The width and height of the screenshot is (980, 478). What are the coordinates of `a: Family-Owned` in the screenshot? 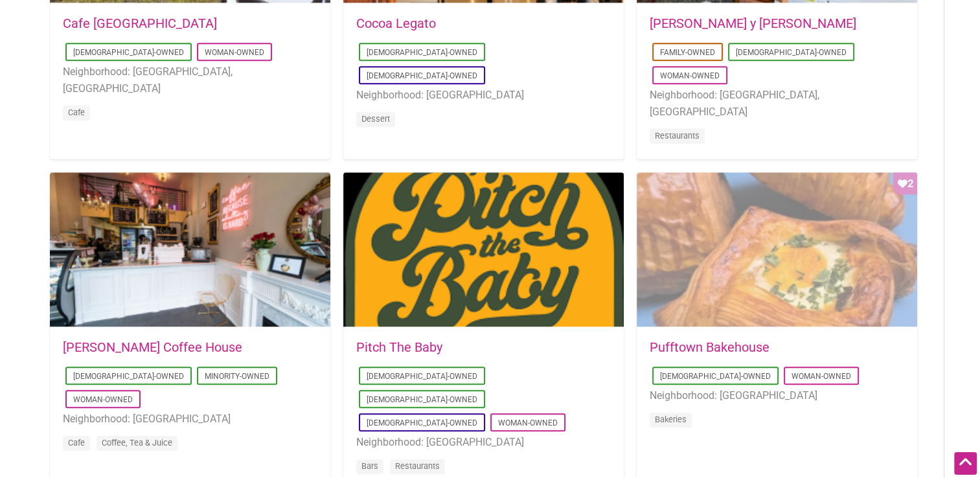 It's located at (687, 52).